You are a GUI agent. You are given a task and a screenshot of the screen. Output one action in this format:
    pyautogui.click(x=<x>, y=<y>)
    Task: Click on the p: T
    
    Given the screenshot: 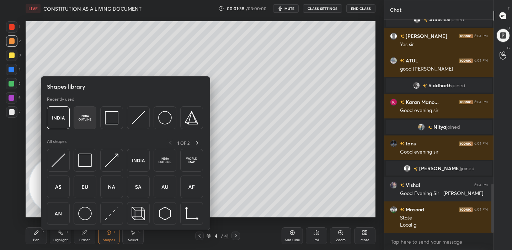 What is the action you would take?
    pyautogui.click(x=508, y=8)
    